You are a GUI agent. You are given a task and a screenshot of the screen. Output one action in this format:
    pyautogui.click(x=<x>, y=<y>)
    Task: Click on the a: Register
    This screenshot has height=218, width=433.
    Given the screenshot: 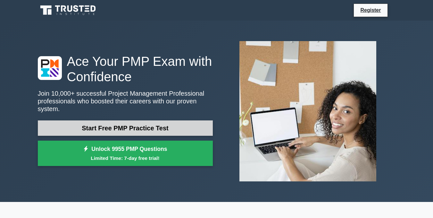 What is the action you would take?
    pyautogui.click(x=371, y=10)
    